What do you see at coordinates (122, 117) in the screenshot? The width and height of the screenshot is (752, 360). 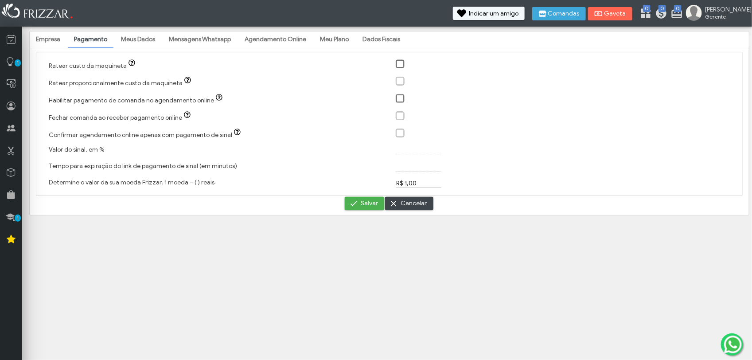 I see `label: Fechar comanda ao receber pagamento online` at bounding box center [122, 117].